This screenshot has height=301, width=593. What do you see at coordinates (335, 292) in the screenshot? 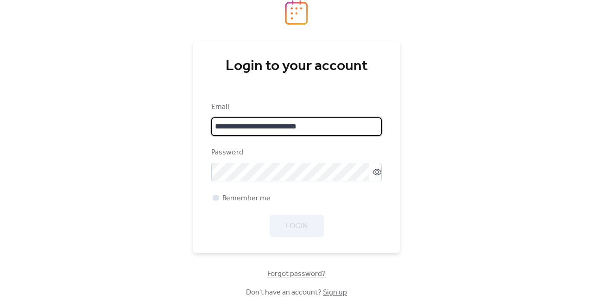
I see `a: Sign up` at bounding box center [335, 292].